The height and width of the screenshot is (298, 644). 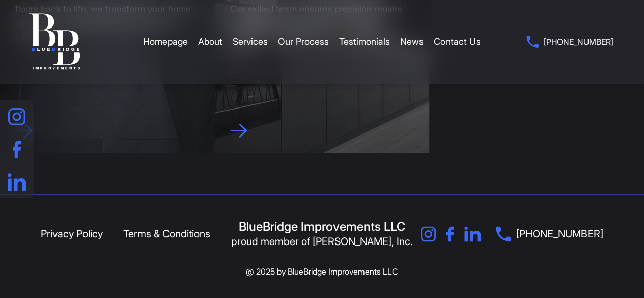 What do you see at coordinates (303, 42) in the screenshot?
I see `a: Our Process` at bounding box center [303, 42].